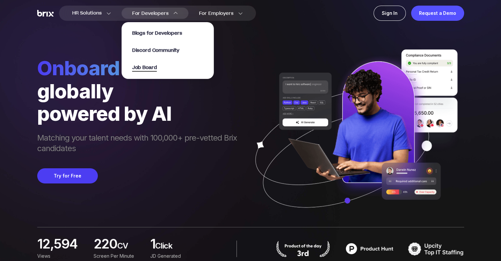  I want to click on a: Discord Community, so click(156, 50).